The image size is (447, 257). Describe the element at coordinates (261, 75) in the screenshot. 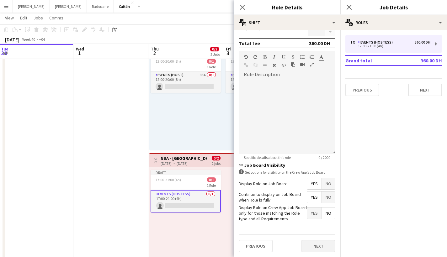

I see `div: 12:00-01:00 (13h) (Sat)0/11 RoleEvents (Host)33A0/112:00-01:00 (13h)` at that location.